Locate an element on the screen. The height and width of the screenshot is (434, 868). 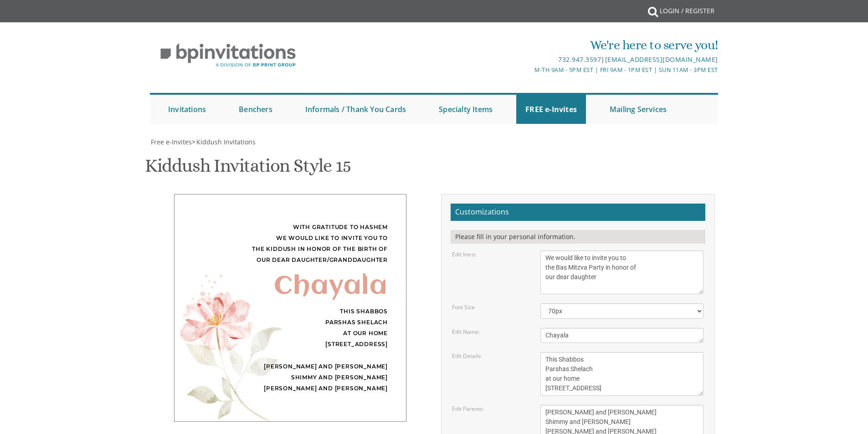
span: Kiddush Invitations is located at coordinates (226, 142).